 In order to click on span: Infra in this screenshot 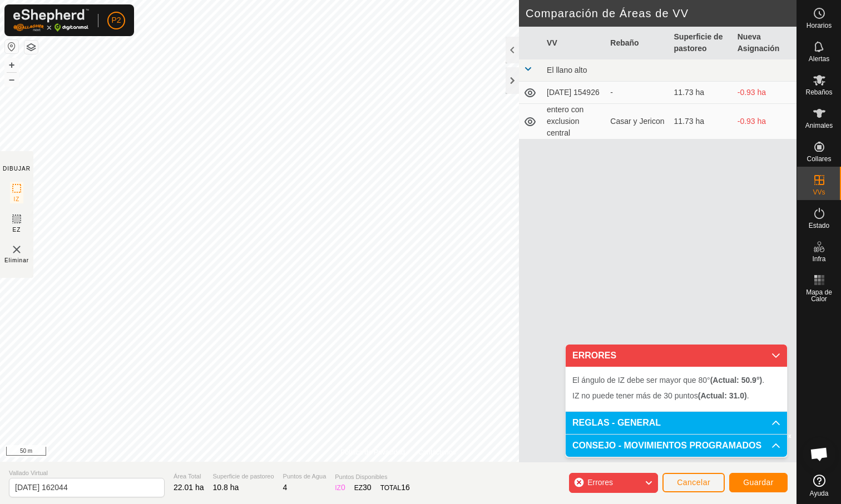, I will do `click(819, 259)`.